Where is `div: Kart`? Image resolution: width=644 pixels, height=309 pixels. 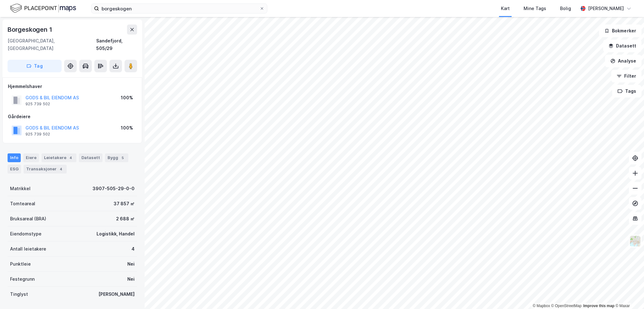 div: Kart is located at coordinates (506, 9).